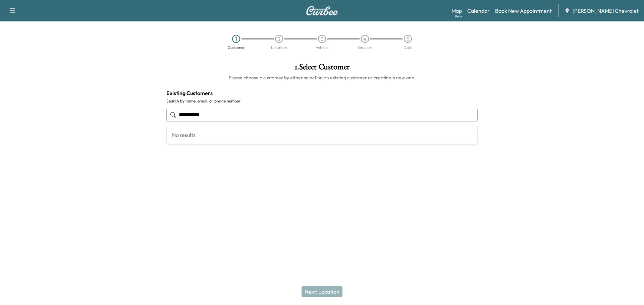 The image size is (644, 305). What do you see at coordinates (458, 16) in the screenshot?
I see `div: Beta` at bounding box center [458, 16].